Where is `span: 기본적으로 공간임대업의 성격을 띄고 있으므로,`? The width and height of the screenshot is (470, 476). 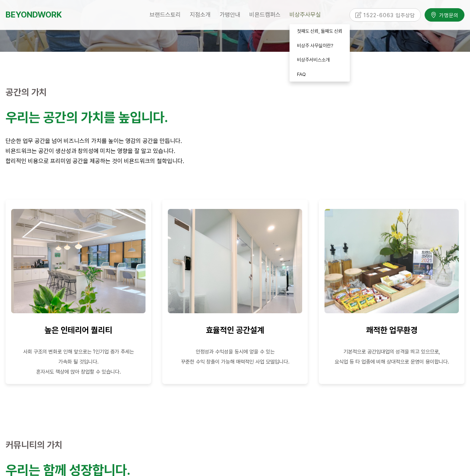 span: 기본적으로 공간임대업의 성격을 띄고 있으므로, is located at coordinates (392, 352).